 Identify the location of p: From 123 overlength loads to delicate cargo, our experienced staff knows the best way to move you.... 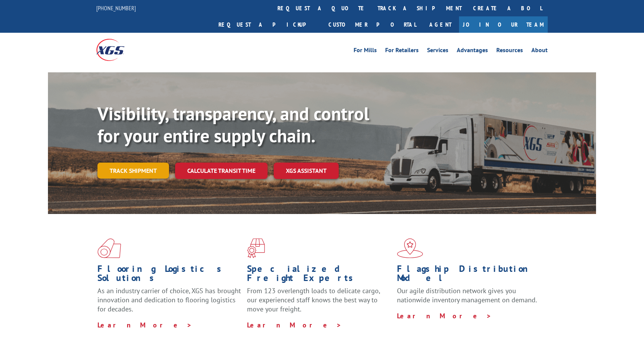
(319, 303).